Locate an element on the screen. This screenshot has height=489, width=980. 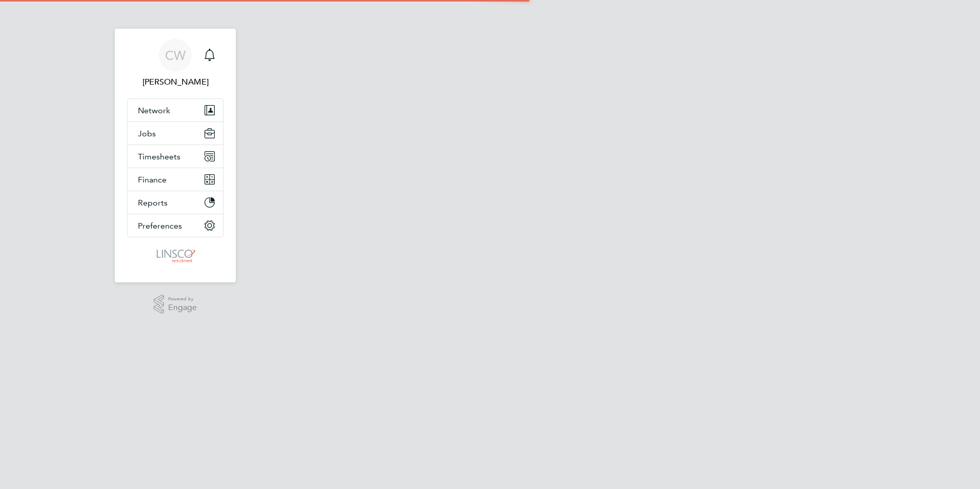
span: Preferences is located at coordinates (160, 226).